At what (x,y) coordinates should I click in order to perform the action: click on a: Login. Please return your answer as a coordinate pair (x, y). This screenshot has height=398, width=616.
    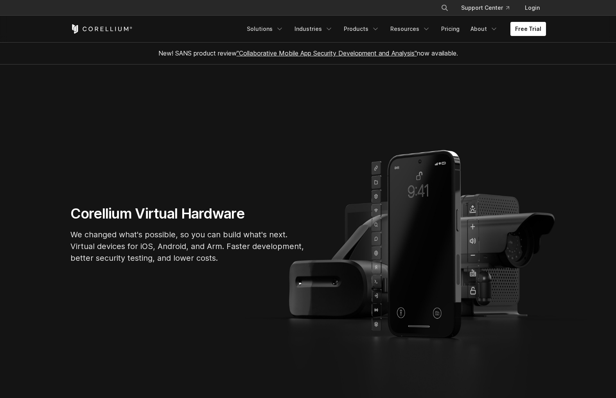
    Looking at the image, I should click on (532, 8).